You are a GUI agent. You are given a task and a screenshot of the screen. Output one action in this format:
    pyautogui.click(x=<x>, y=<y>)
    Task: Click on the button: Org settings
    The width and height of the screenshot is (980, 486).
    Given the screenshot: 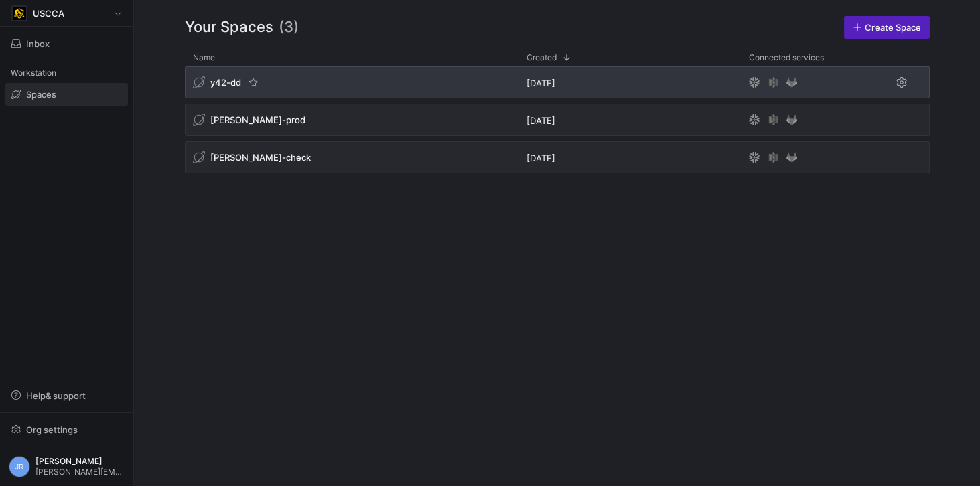 What is the action you would take?
    pyautogui.click(x=66, y=430)
    